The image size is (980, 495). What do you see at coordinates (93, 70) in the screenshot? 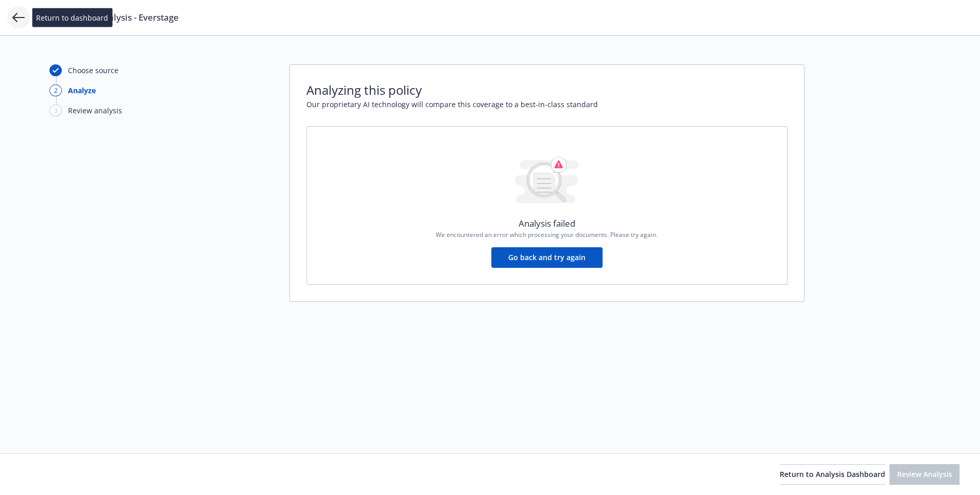
I see `div: Choose source` at bounding box center [93, 70].